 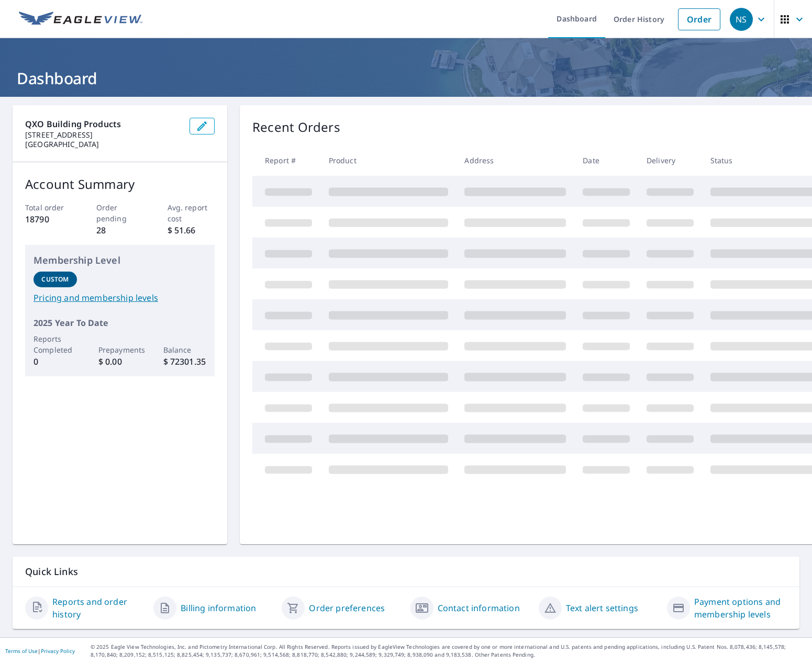 I want to click on a: Terms of Use, so click(x=21, y=651).